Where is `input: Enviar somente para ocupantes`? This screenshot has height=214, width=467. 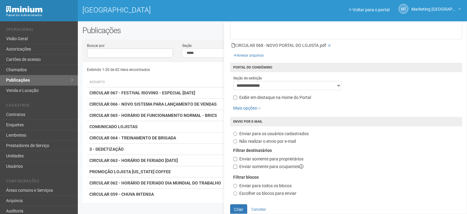
input: Enviar somente para ocupantes is located at coordinates (235, 166).